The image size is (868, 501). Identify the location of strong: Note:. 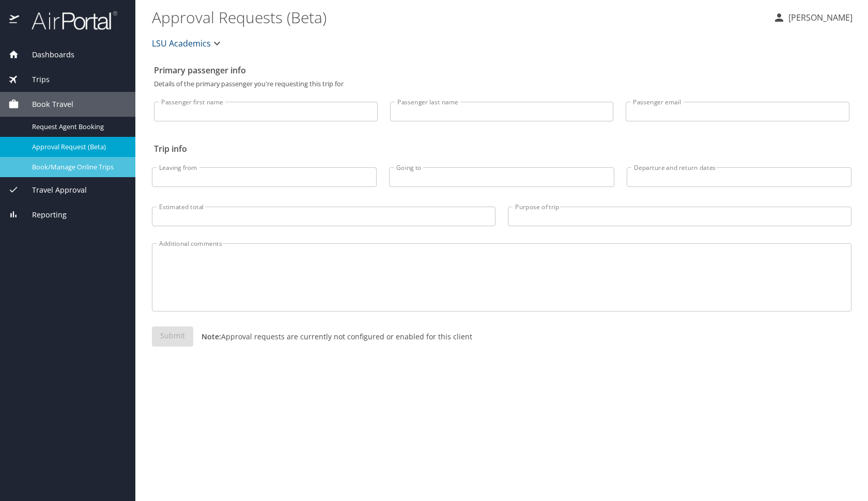
(211, 336).